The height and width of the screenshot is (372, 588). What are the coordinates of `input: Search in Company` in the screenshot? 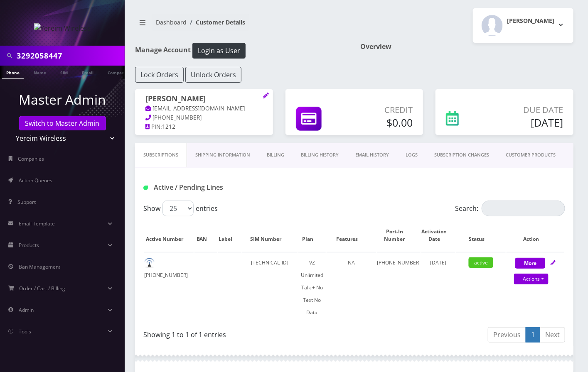 It's located at (69, 56).